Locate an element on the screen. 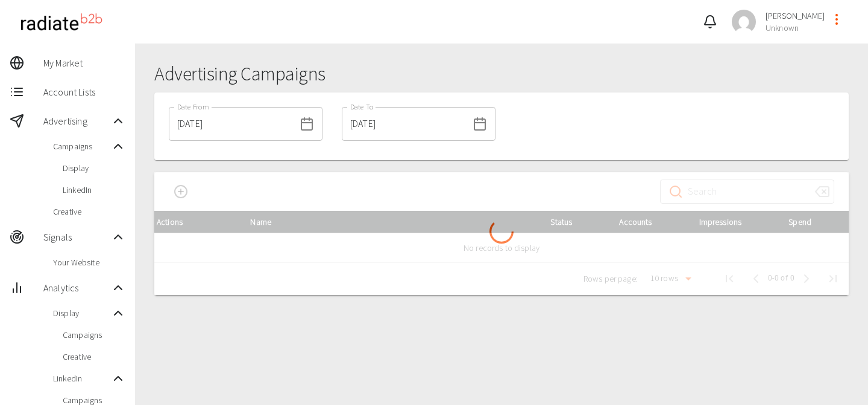 This screenshot has width=868, height=405. span: Account Lists is located at coordinates (85, 91).